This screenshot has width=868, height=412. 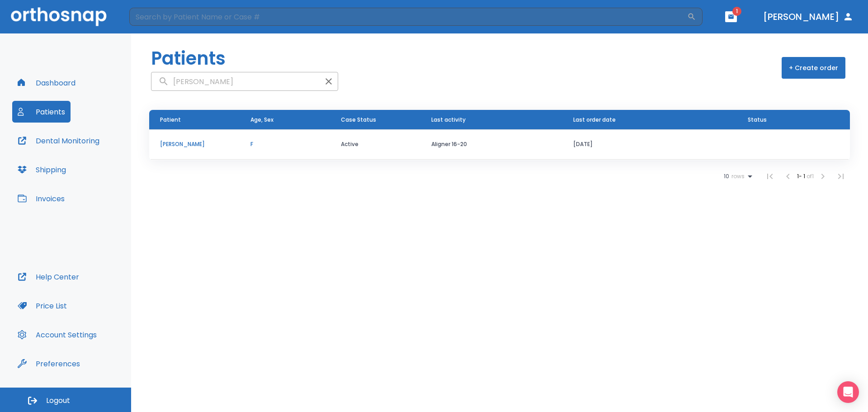 What do you see at coordinates (58, 401) in the screenshot?
I see `span: Logout` at bounding box center [58, 401].